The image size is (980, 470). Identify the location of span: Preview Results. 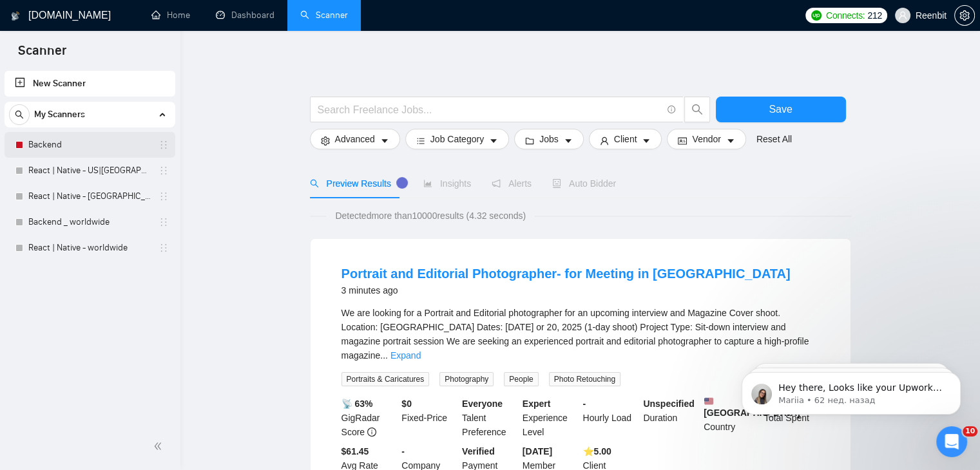
(356, 183).